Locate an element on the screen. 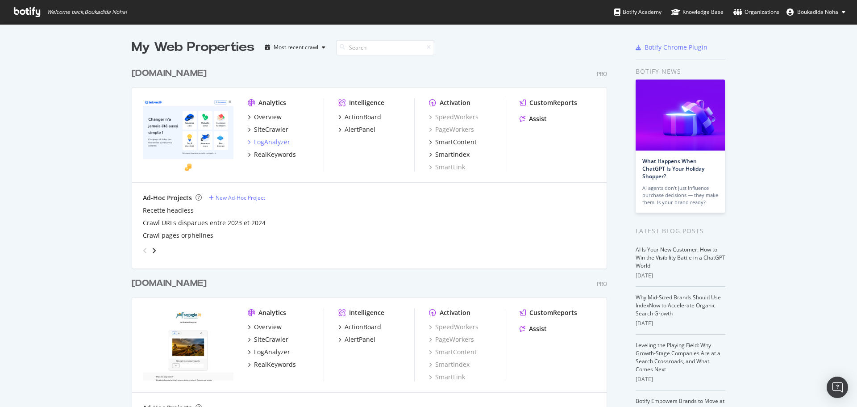 The image size is (857, 407). img: lelynx.fr is located at coordinates (188, 134).